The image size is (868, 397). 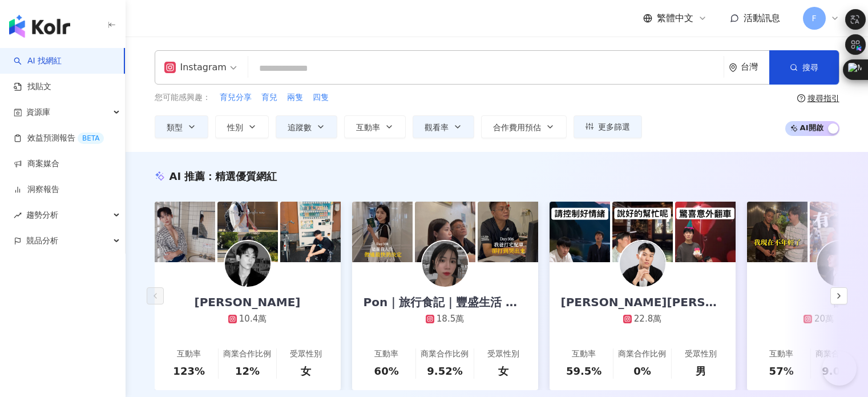 I want to click on div: 59.5%, so click(x=583, y=371).